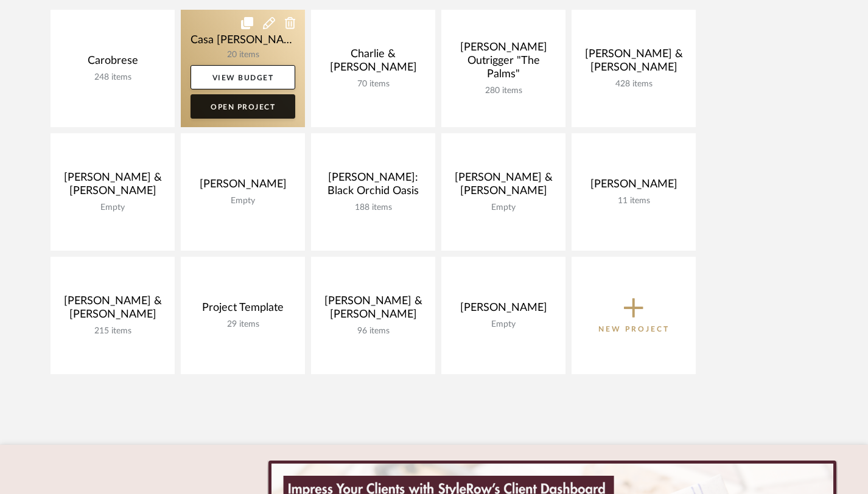 The height and width of the screenshot is (494, 868). I want to click on div: 215 items, so click(113, 331).